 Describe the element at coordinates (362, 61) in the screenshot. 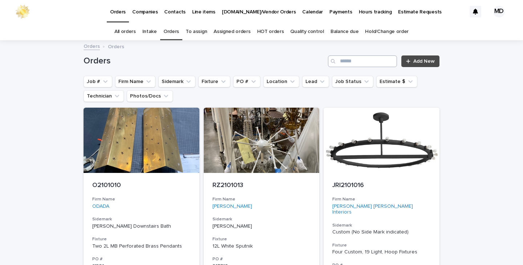

I see `div: Search` at that location.